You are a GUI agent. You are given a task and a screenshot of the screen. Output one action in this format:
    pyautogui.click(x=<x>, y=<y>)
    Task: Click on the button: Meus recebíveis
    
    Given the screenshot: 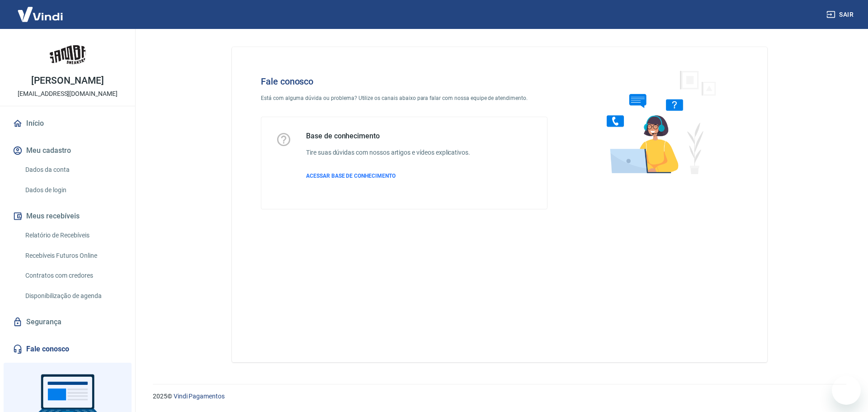 What is the action you would take?
    pyautogui.click(x=67, y=216)
    